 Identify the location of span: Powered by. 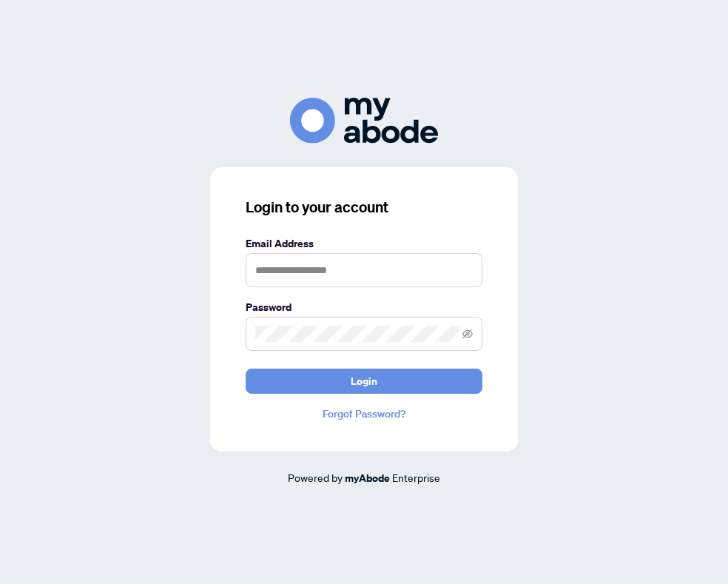
(315, 477).